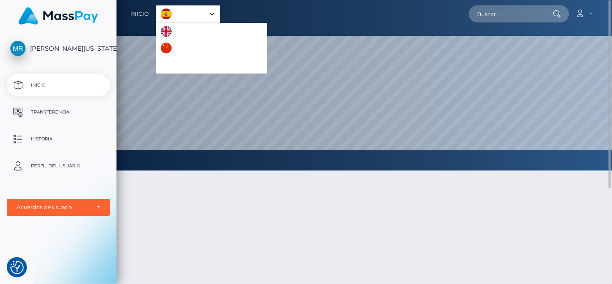  What do you see at coordinates (58, 166) in the screenshot?
I see `a: Perfil del usuario` at bounding box center [58, 166].